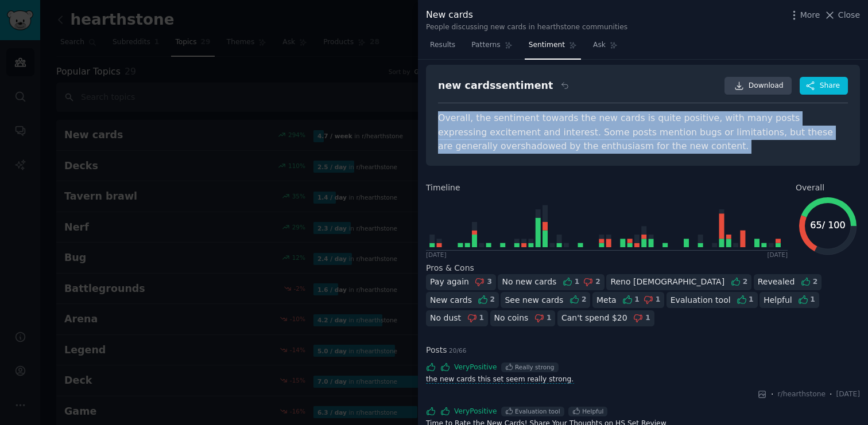 The height and width of the screenshot is (425, 868). Describe the element at coordinates (489, 282) in the screenshot. I see `div: 3` at that location.